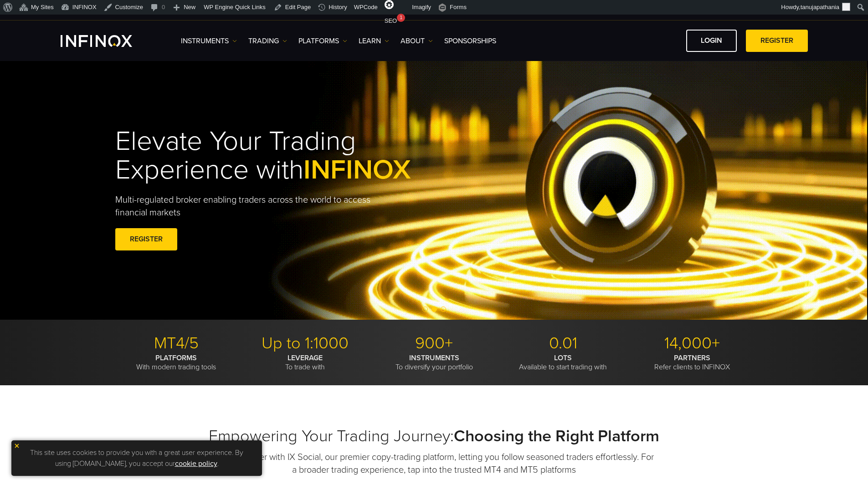 This screenshot has height=485, width=868. I want to click on p: Up to 1:1000, so click(305, 344).